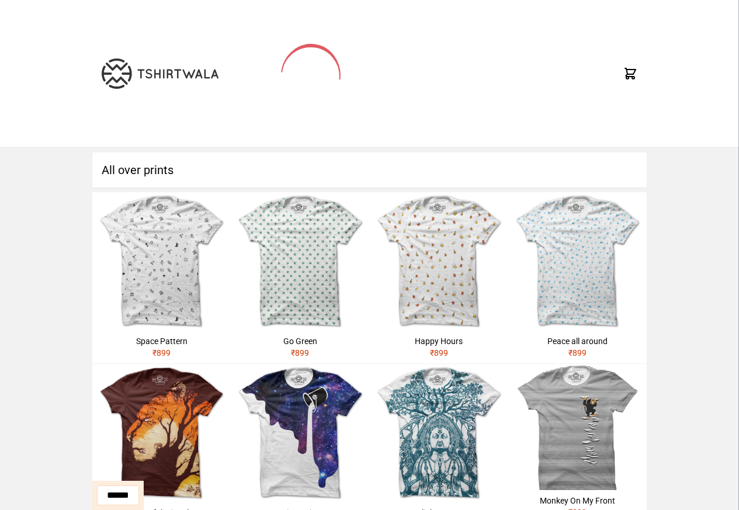 The image size is (739, 510). Describe the element at coordinates (577, 341) in the screenshot. I see `div: Peace all around` at that location.